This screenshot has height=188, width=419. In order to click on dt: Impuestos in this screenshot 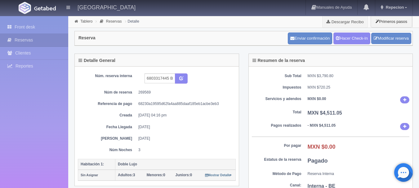, I will do `click(277, 87)`.